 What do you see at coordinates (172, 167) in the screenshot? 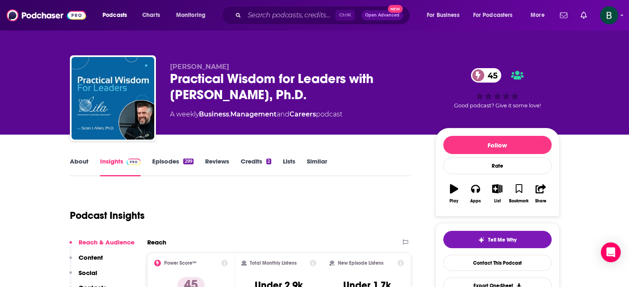
I see `a: Episodes299` at bounding box center [172, 167].